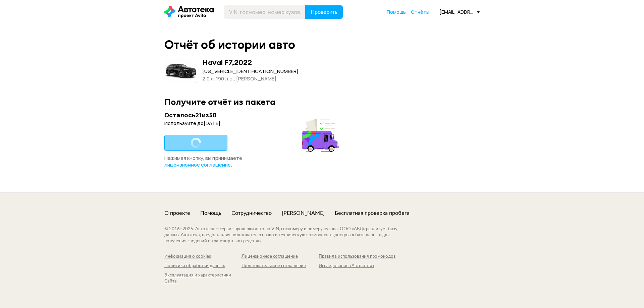 The image size is (644, 308). What do you see at coordinates (287, 235) in the screenshot?
I see `div: © 2016– 2025 . Автотека — сервис проверки авто по VIN, госномеру и номеру кузова. ООО «АБД» реали...` at bounding box center [287, 235].